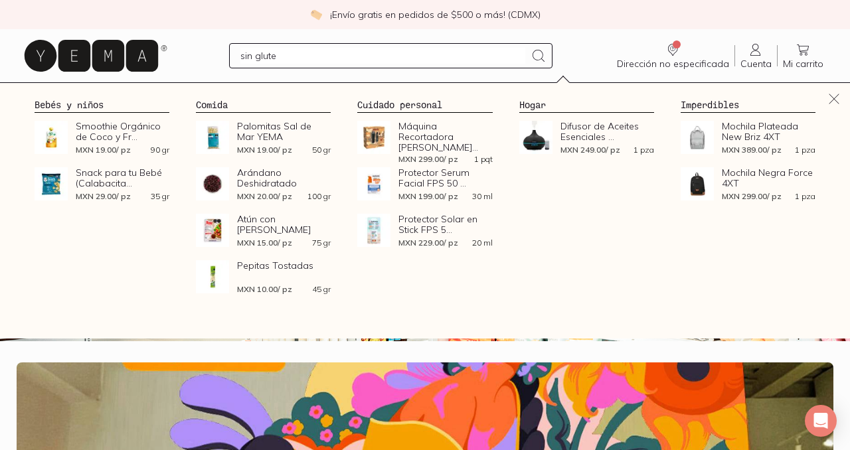  I want to click on span: Cuenta, so click(756, 64).